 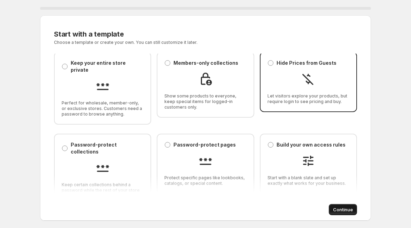 I want to click on p: Build your own access rules, so click(x=311, y=145).